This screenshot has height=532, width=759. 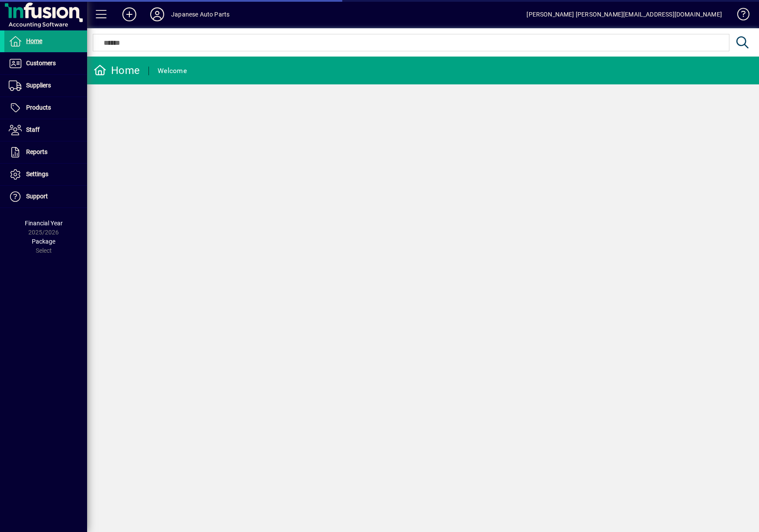 I want to click on span: Staff, so click(x=33, y=129).